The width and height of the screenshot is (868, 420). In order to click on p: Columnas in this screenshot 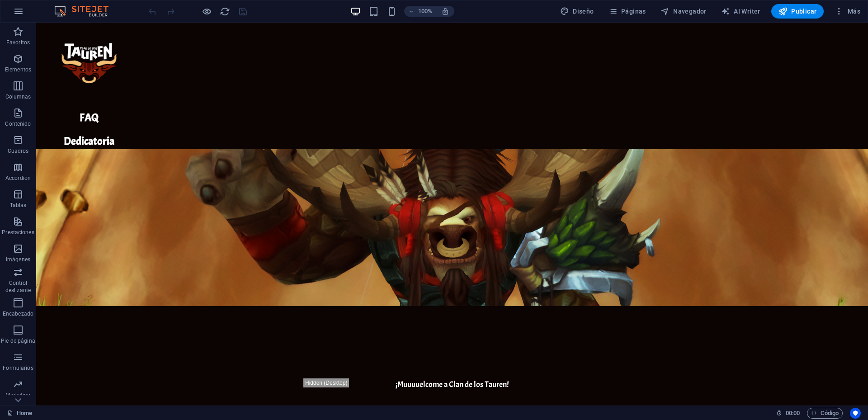, I will do `click(18, 97)`.